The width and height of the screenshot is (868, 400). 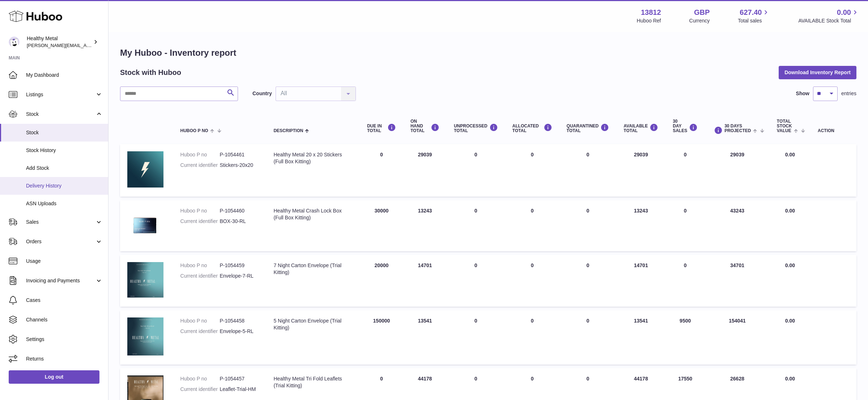 What do you see at coordinates (828, 16) in the screenshot?
I see `a: 0.00 AVAILABLE Stock Total` at bounding box center [828, 16].